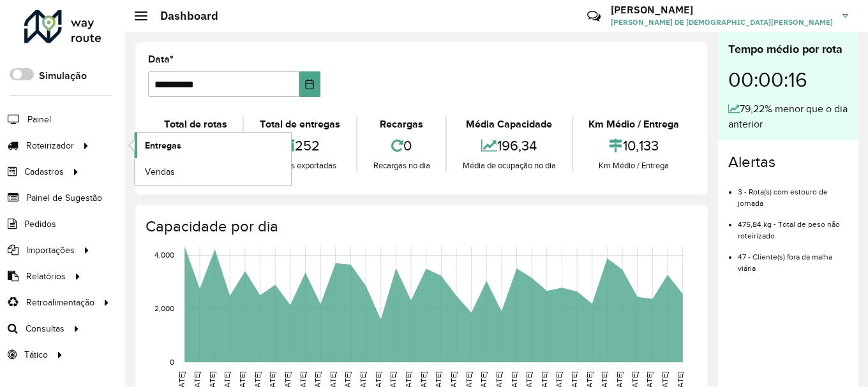 This screenshot has height=387, width=868. What do you see at coordinates (213, 146) in the screenshot?
I see `a: Entregas` at bounding box center [213, 146].